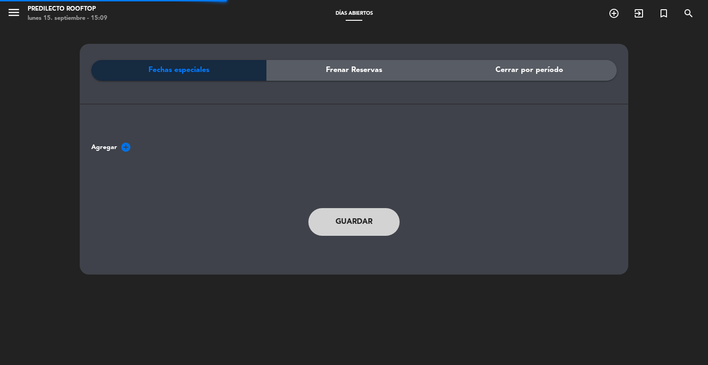  Describe the element at coordinates (639, 13) in the screenshot. I see `i: exit_to_app` at that location.